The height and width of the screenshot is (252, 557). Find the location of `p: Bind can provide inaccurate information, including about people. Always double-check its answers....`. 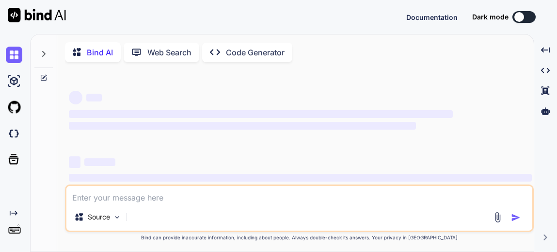

p: Bind can provide inaccurate information, including about people. Always double-check its answers.... is located at coordinates (299, 237).